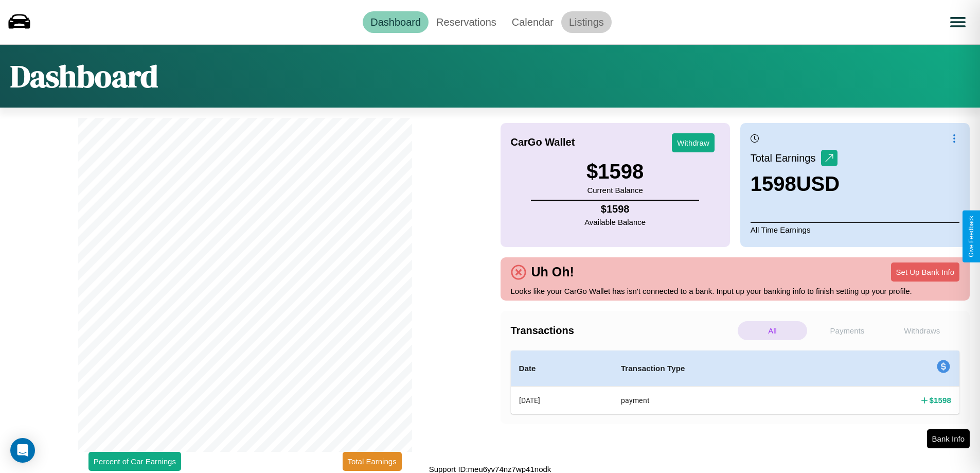  I want to click on p: Looks like your CarGo Wallet has isn't connected to a bank. Input up your banking info to finish ..., so click(735, 291).